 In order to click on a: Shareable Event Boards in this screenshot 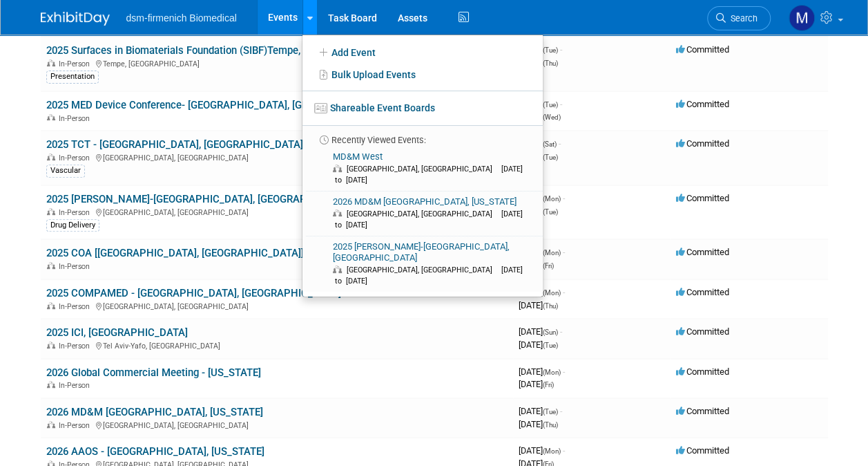, I will do `click(423, 108)`.